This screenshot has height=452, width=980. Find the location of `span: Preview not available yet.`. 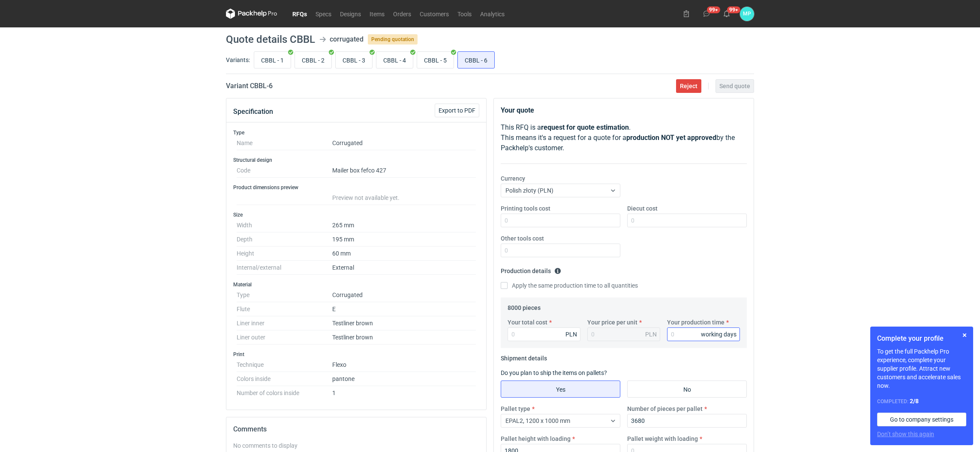

span: Preview not available yet. is located at coordinates (366, 198).